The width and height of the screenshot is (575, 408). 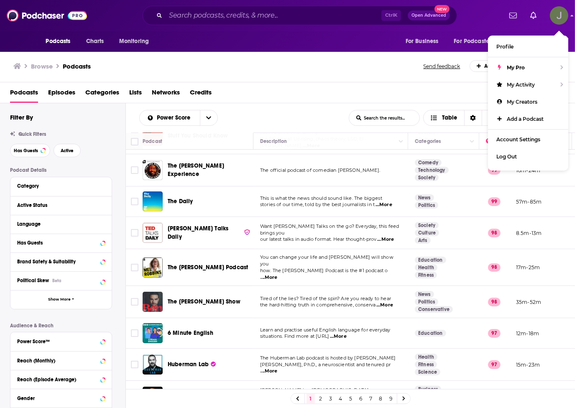 I want to click on span: Huberman Lab, so click(x=188, y=364).